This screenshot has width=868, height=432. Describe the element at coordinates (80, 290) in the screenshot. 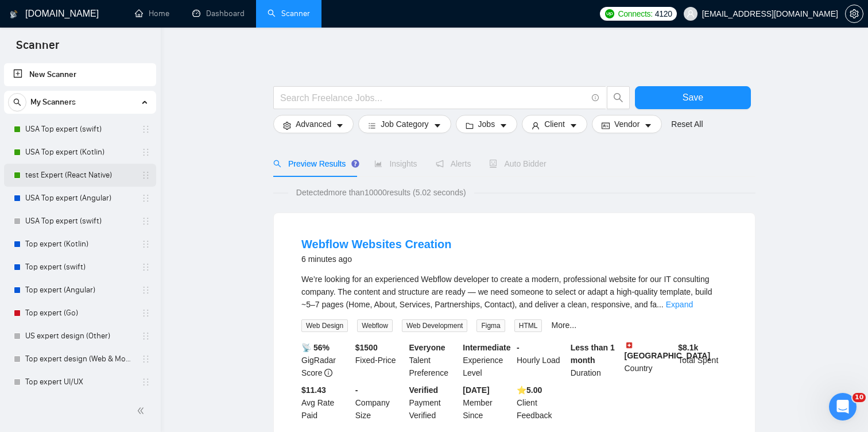

I see `a: Top expert (Angular)` at that location.